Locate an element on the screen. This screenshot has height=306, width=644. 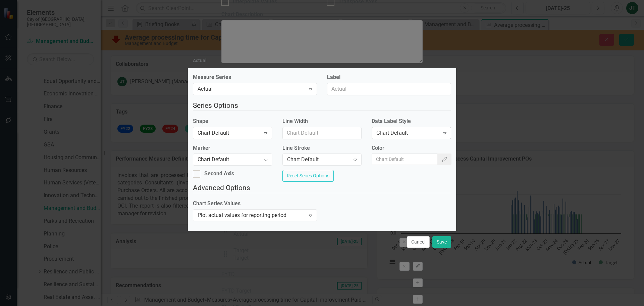
label: Data Label Style is located at coordinates (411, 121).